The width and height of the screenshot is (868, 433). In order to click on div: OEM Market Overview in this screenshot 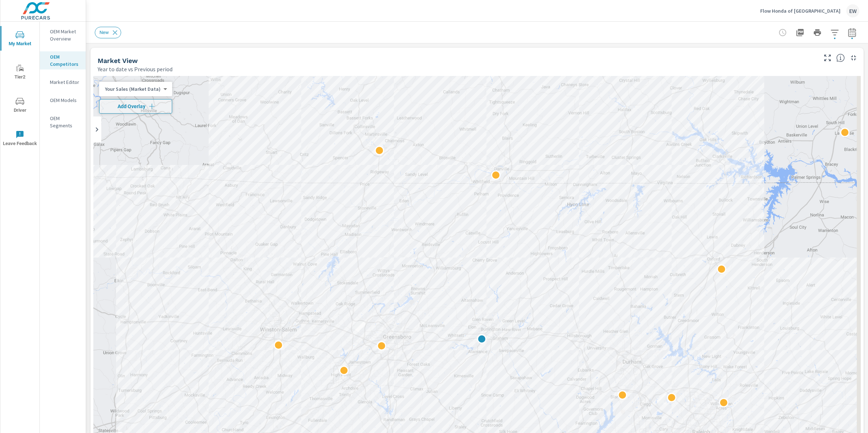, I will do `click(62, 35)`.